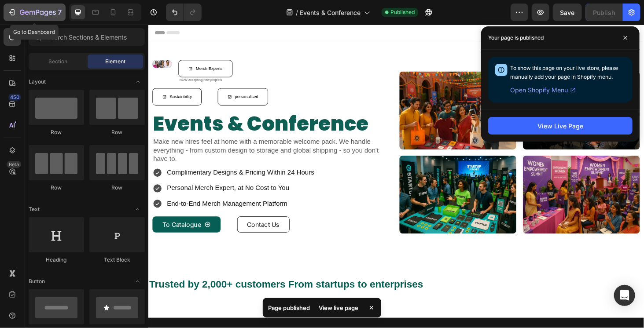  I want to click on button: <p>personalised</p>, so click(101, 77).